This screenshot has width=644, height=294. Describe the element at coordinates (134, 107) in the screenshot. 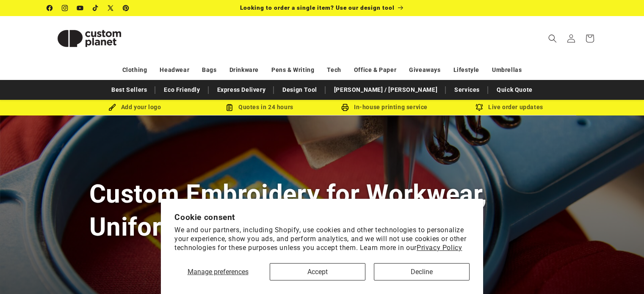

I see `div: Add your logo` at that location.